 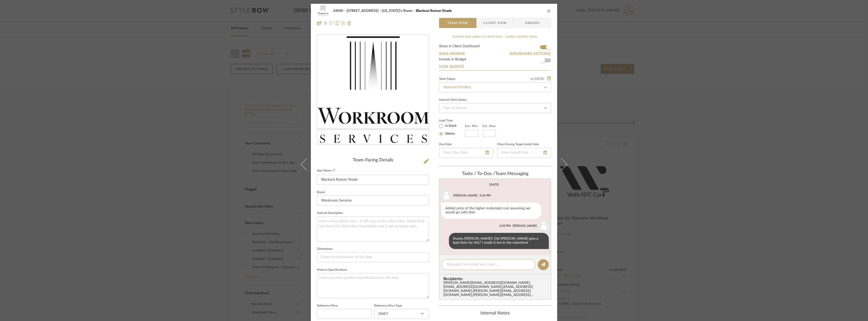 What do you see at coordinates (453, 100) in the screenshot?
I see `div: Internal Client Status` at bounding box center [453, 100].